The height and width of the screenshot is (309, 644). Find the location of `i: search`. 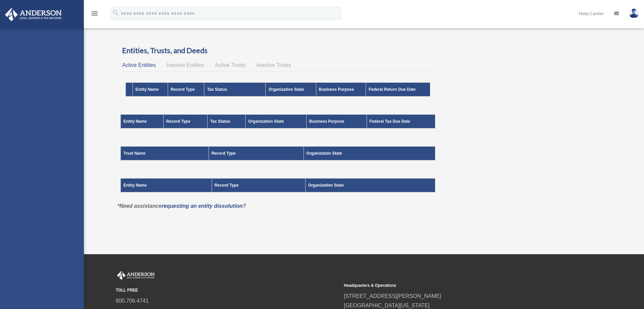

i: search is located at coordinates (116, 13).